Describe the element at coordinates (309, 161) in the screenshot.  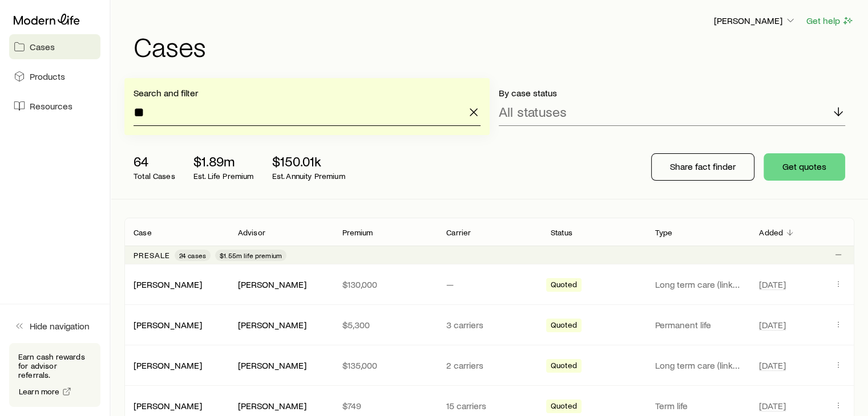
I see `p: $150.01k` at that location.